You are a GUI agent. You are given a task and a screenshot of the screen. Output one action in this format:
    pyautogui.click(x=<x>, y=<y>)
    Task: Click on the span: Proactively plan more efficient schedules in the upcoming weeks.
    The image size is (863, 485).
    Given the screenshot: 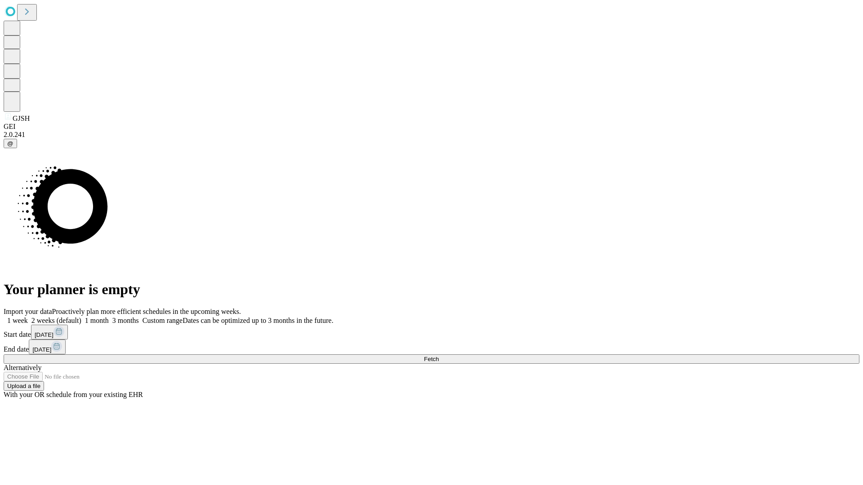 What is the action you would take?
    pyautogui.click(x=146, y=311)
    